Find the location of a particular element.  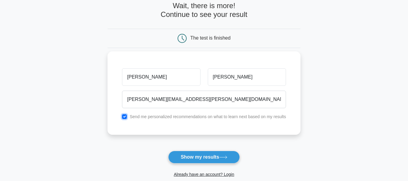

div: The test is finished is located at coordinates (210, 38).